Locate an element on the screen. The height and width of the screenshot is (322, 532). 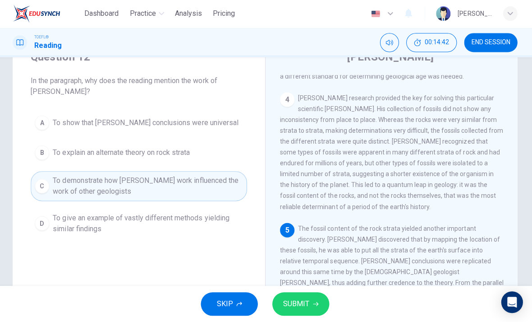
span: TOEFL® is located at coordinates (43, 38).